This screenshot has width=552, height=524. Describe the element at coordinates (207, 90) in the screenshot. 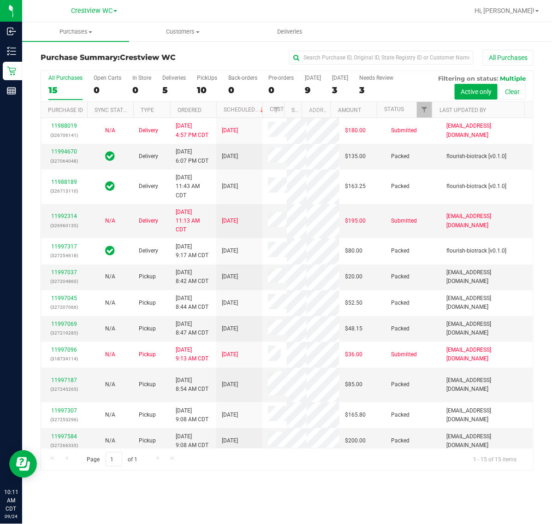

I see `div: 10` at that location.